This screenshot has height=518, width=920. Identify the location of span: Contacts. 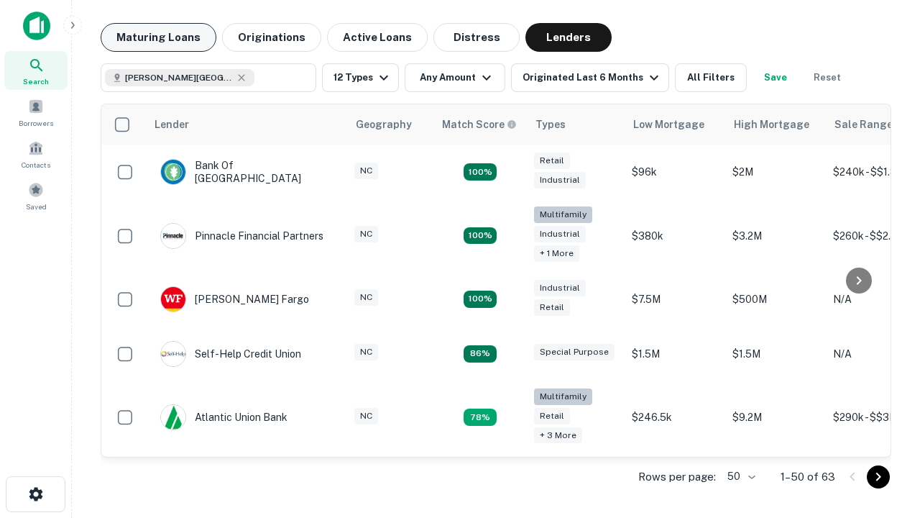
(36, 165).